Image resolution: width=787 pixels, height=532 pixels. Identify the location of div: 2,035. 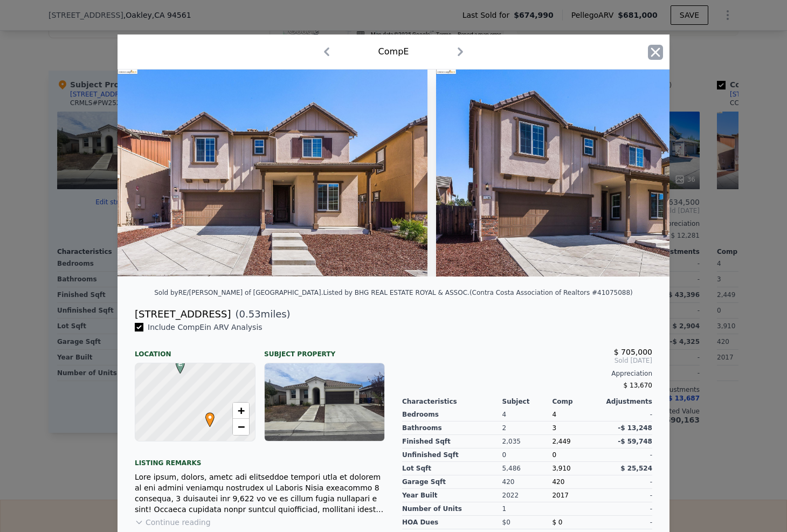
(527, 442).